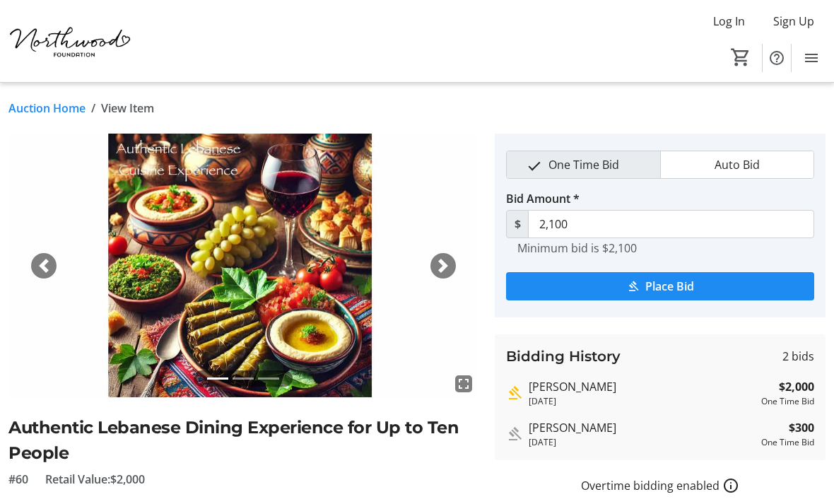 This screenshot has height=504, width=834. Describe the element at coordinates (514, 434) in the screenshot. I see `mat-icon: Outbid` at that location.